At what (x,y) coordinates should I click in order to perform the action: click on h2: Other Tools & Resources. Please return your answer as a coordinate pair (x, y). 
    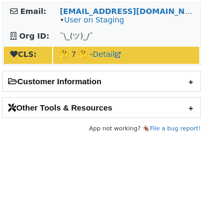
    Looking at the image, I should click on (101, 107).